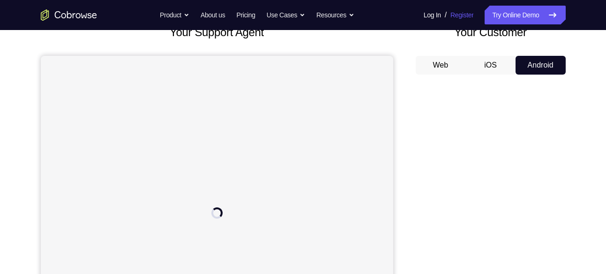 This screenshot has width=606, height=274. Describe the element at coordinates (490, 65) in the screenshot. I see `button: iOS` at that location.